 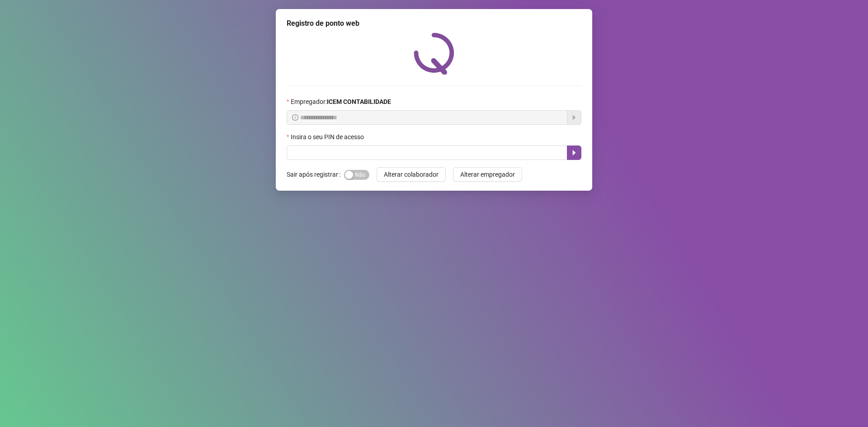 What do you see at coordinates (359, 102) in the screenshot?
I see `strong: ICEM CONTABILIDADE` at bounding box center [359, 102].